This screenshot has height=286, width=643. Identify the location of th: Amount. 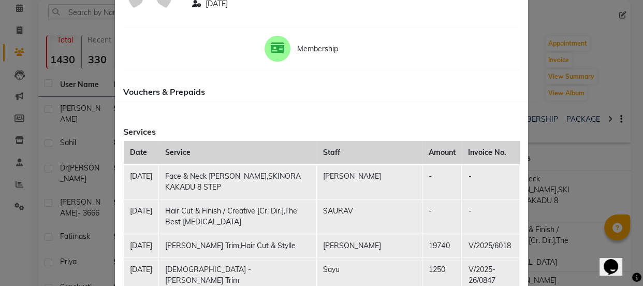
(442, 153).